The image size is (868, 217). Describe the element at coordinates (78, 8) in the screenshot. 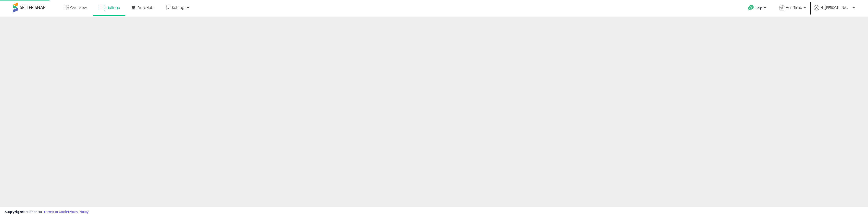

I see `span: Overview` at that location.